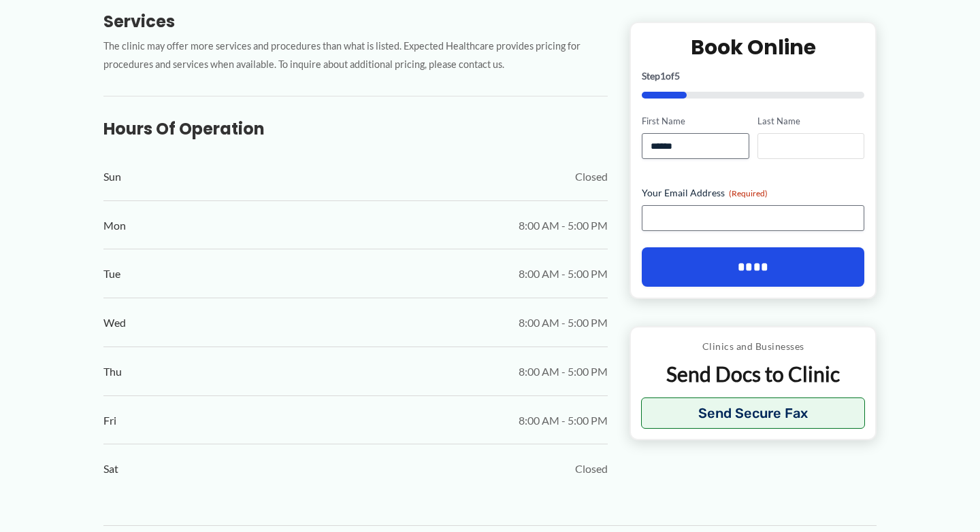 The image size is (980, 532). Describe the element at coordinates (694, 121) in the screenshot. I see `label: First Name` at that location.